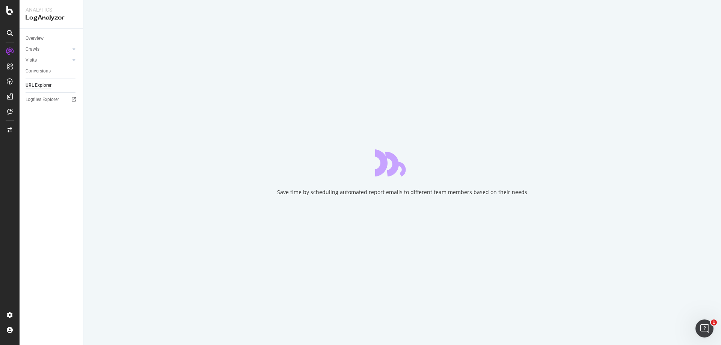  I want to click on a: Conversions, so click(51, 71).